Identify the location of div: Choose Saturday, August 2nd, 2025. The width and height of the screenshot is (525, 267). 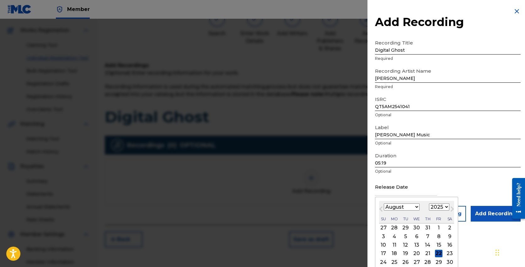
(449, 228).